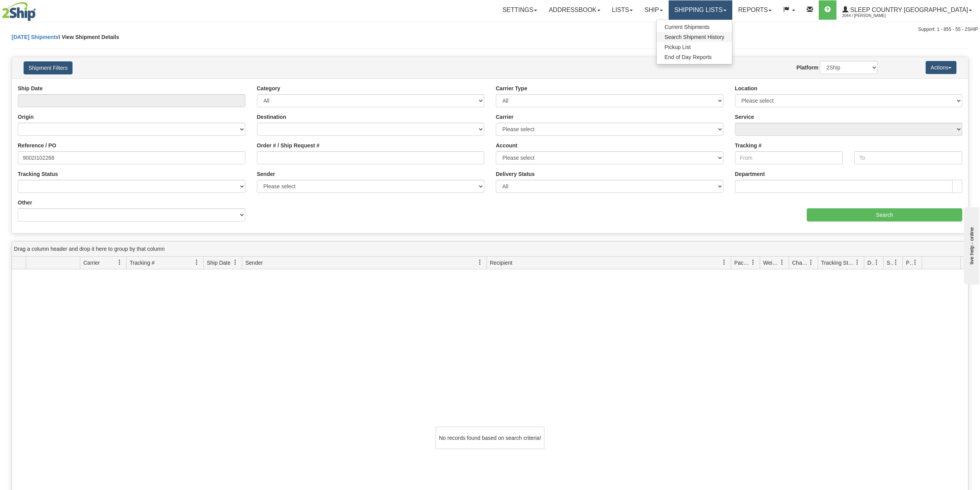 This screenshot has height=490, width=980. Describe the element at coordinates (871, 263) in the screenshot. I see `span: Delivery Status` at that location.